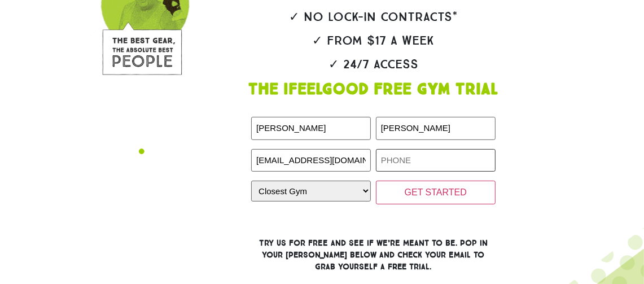  What do you see at coordinates (374, 41) in the screenshot?
I see `h2: ✓ From $17 a week` at bounding box center [374, 41].